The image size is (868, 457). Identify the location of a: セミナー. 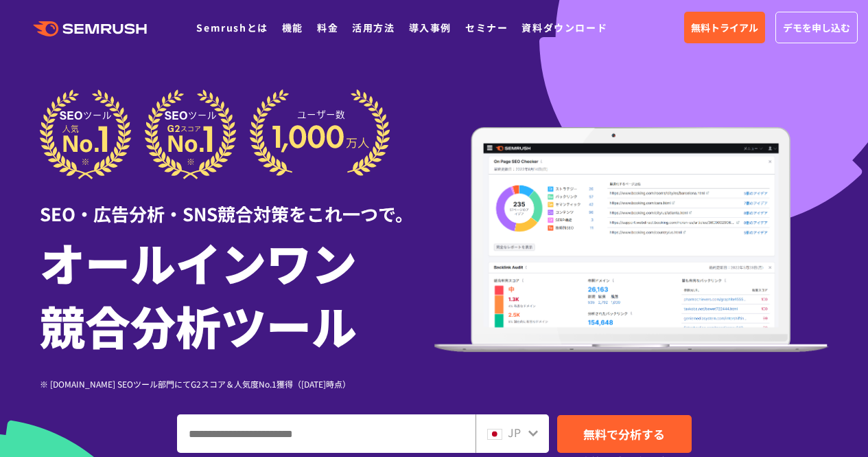
(487, 27).